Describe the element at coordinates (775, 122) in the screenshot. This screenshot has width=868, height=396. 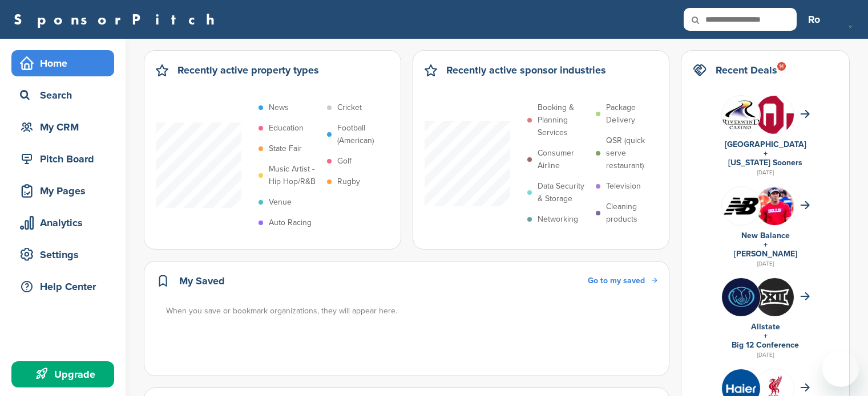
I see `img: Data?1415805766` at that location.